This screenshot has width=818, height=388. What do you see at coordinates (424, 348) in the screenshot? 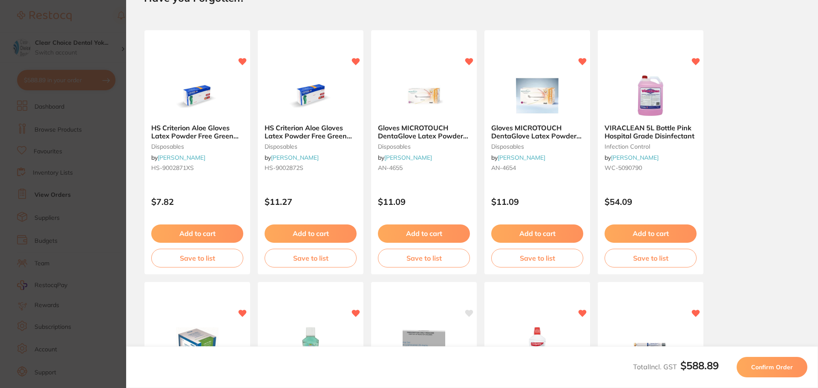
I see `img: Oraqix Periodontal Gel Lignocaine 25 mg/g, Prilocaine 25mg/g` at bounding box center [424, 348].